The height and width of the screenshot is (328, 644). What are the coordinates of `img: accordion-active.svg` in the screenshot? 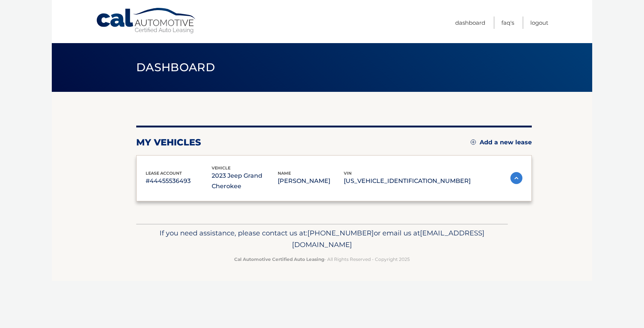 It's located at (516, 178).